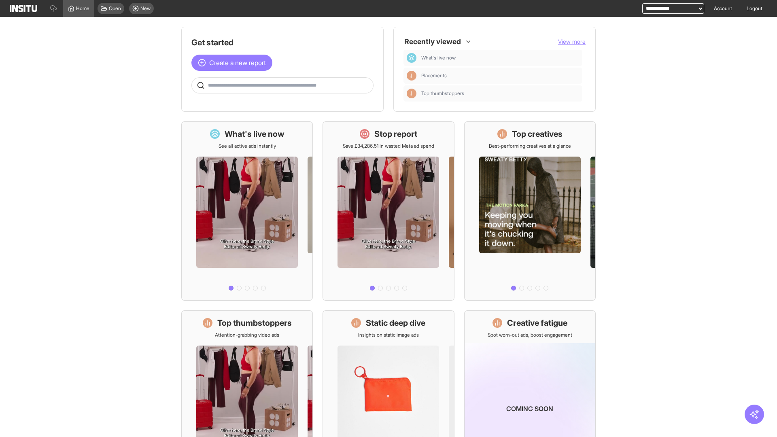 The image size is (777, 437). Describe the element at coordinates (115, 8) in the screenshot. I see `span: Open` at that location.